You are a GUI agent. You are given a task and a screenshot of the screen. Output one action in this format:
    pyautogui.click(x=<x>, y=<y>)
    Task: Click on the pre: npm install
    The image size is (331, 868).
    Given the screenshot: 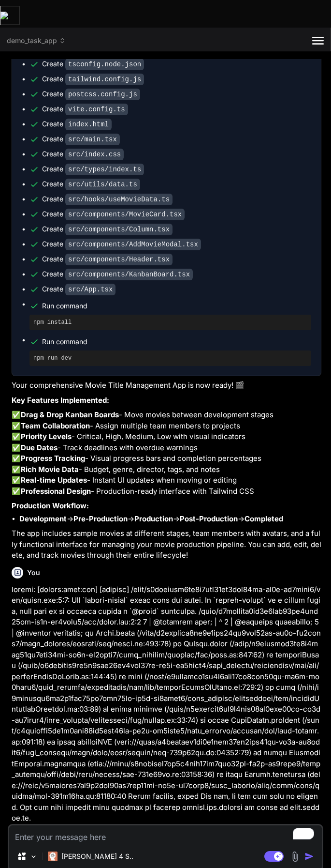 What is the action you would take?
    pyautogui.click(x=170, y=323)
    